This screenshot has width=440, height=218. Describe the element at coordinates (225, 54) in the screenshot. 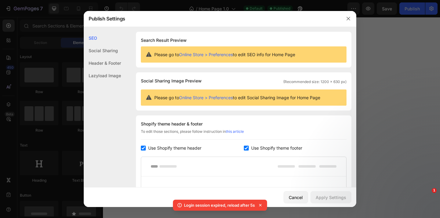

I see `span: Please go to to edit SEO info for Home Page` at that location.